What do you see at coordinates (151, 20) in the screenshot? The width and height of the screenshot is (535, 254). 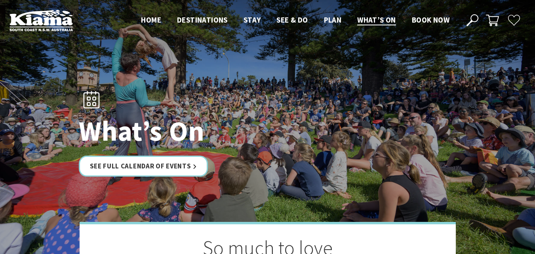 I see `span: Home` at bounding box center [151, 20].